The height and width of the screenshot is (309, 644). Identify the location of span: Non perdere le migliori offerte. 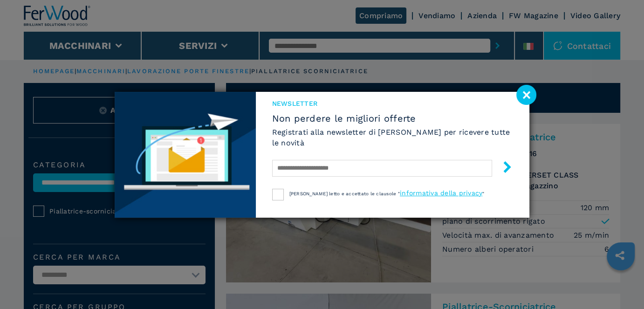
(392, 118).